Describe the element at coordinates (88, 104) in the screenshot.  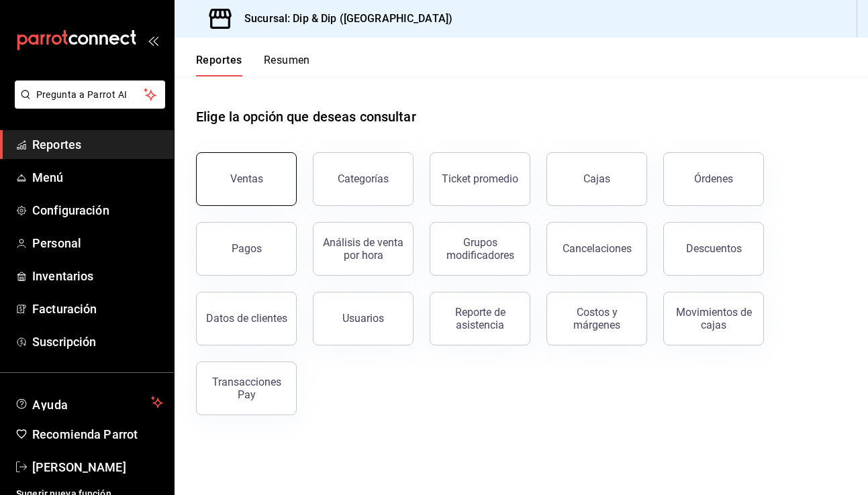
I see `a: Pregunta a Parrot AI` at that location.